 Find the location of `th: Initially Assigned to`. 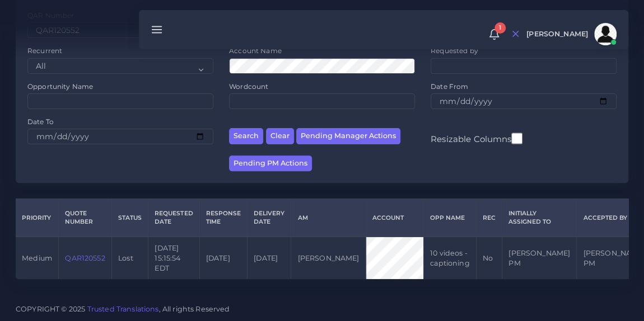

th: Initially Assigned to is located at coordinates (539, 218).